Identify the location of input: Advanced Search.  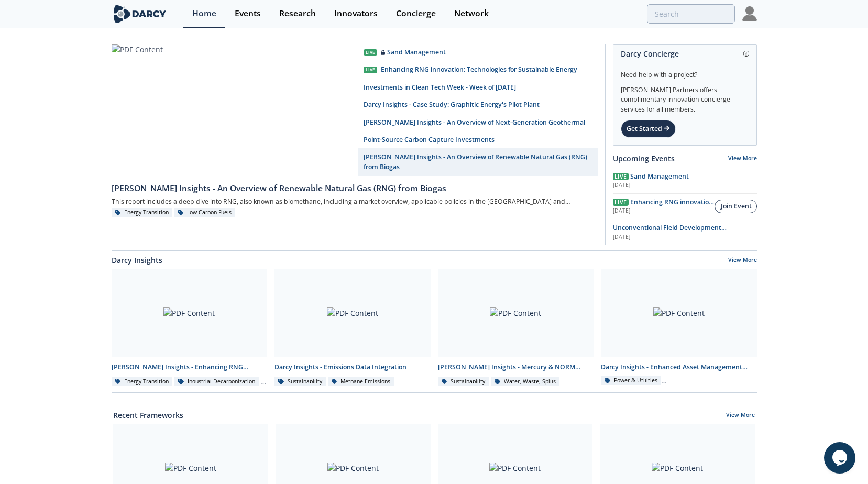
(691, 14).